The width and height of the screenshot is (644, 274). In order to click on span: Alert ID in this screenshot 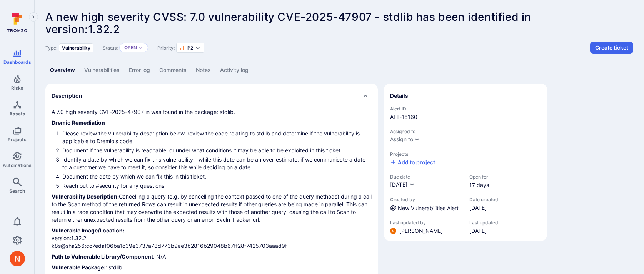, I will do `click(466, 109)`.